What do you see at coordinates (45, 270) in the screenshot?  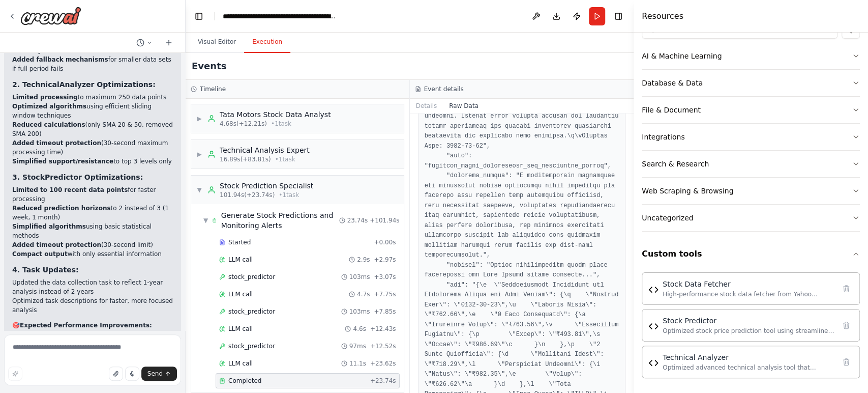 I see `strong: 4. Task Updates:` at bounding box center [45, 270].